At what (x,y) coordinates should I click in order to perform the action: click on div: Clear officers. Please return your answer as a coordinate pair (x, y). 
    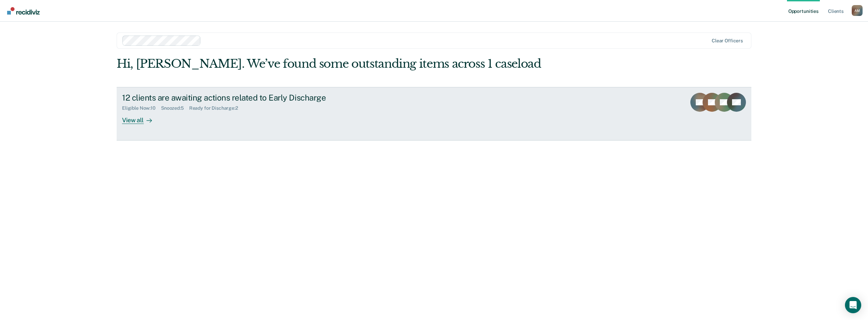
    Looking at the image, I should click on (727, 41).